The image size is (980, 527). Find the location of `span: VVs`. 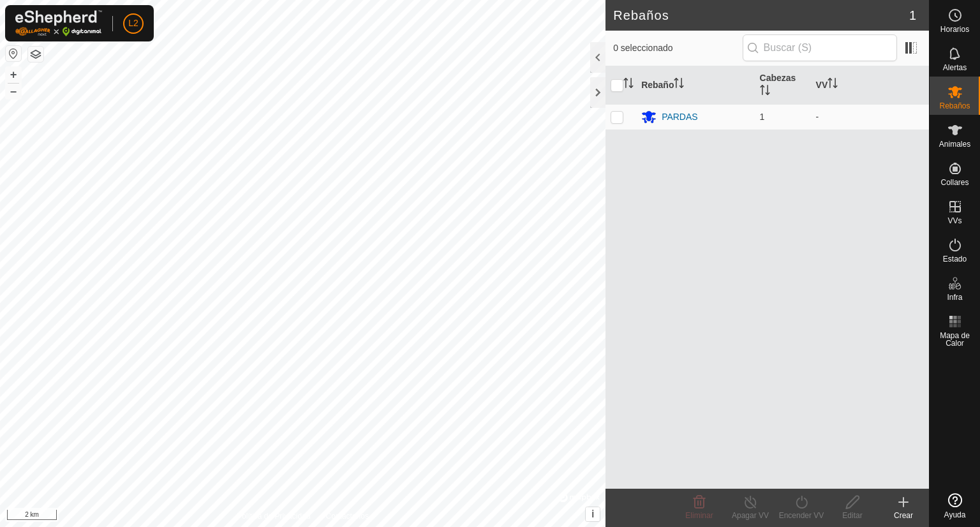

span: VVs is located at coordinates (955, 221).